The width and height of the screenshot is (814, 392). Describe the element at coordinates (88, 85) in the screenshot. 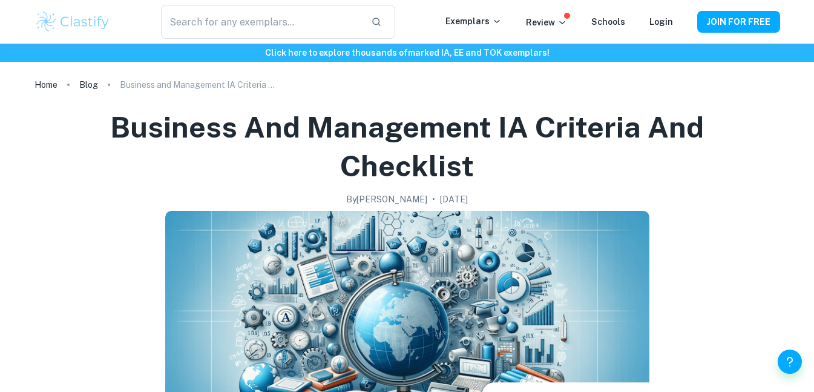

I see `a: Blog` at that location.